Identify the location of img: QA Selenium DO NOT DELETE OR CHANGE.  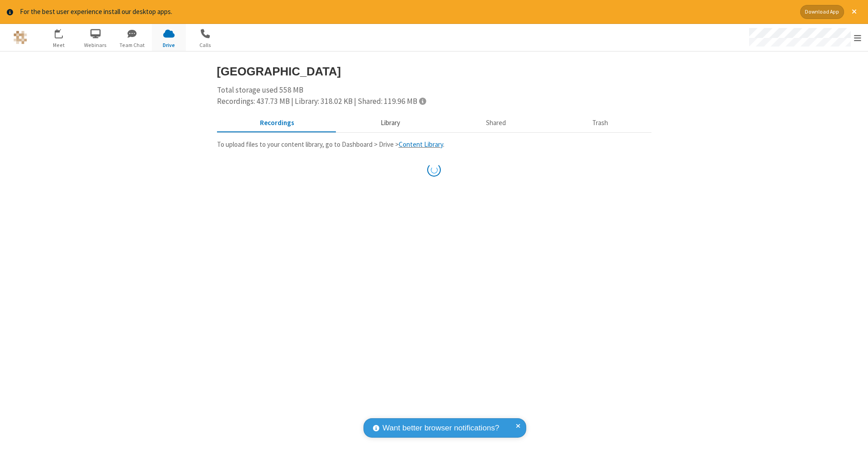
(20, 38).